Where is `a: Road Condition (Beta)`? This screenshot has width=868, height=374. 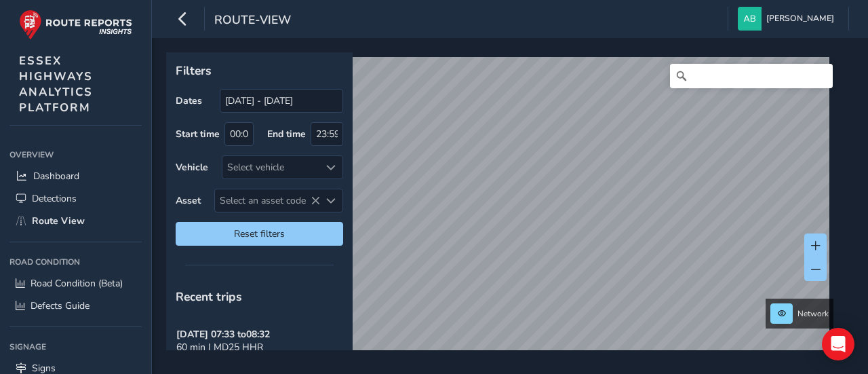 a: Road Condition (Beta) is located at coordinates (76, 283).